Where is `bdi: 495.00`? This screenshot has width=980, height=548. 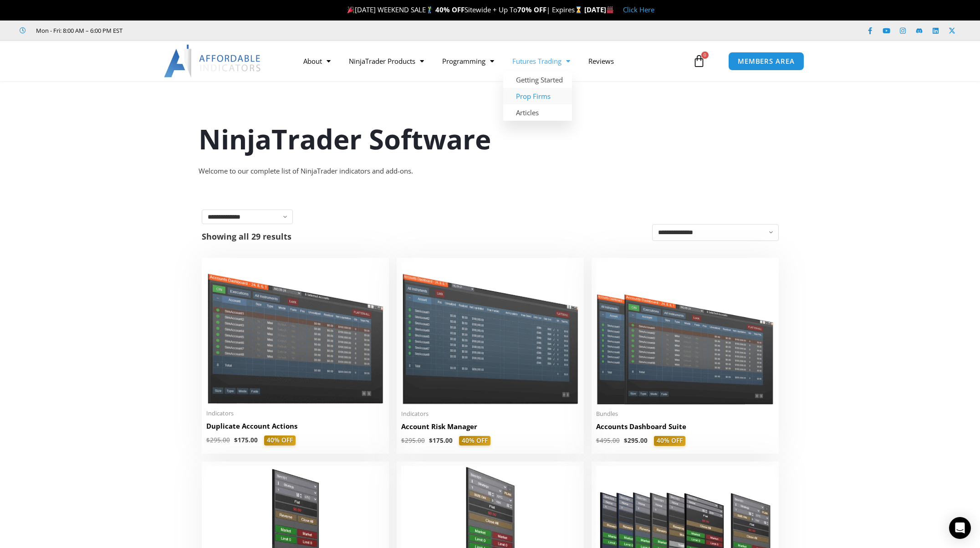 bdi: 495.00 is located at coordinates (608, 441).